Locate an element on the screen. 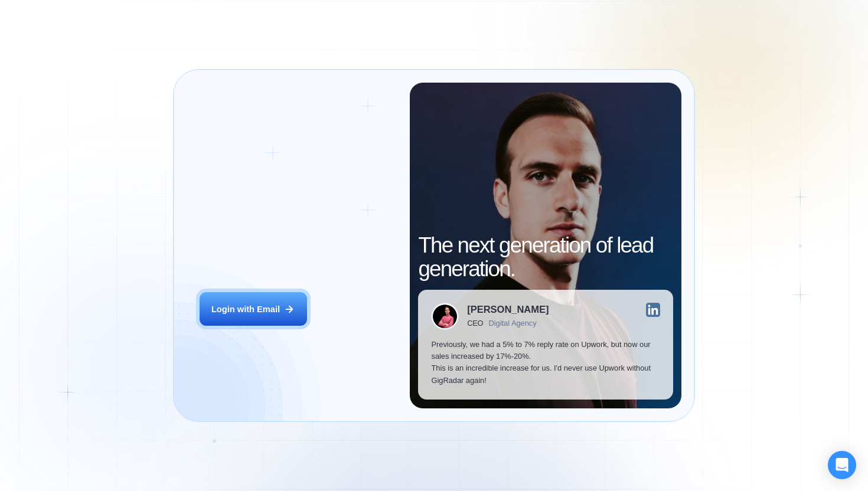 The height and width of the screenshot is (491, 868). button: Login with Email is located at coordinates (253, 309).